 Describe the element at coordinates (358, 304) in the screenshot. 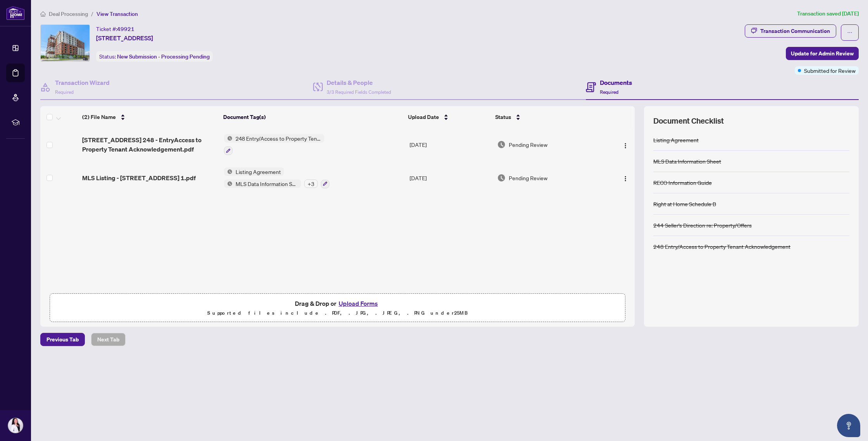

I see `button: Upload Forms` at that location.